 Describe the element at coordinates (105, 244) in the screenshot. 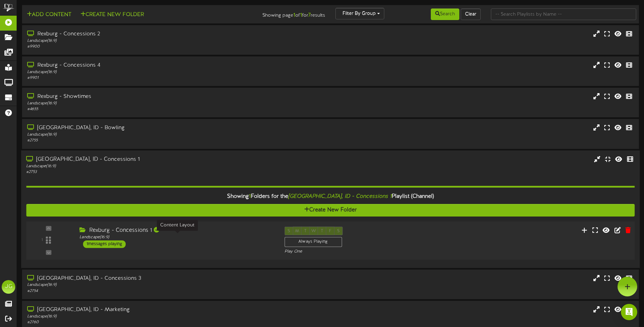

I see `div: 1 messages playing` at that location.